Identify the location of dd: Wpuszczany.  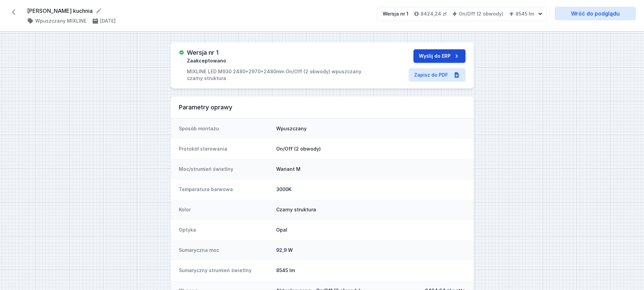
(370, 128).